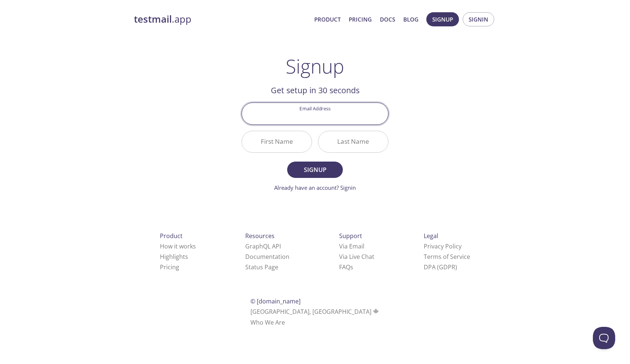  What do you see at coordinates (411, 19) in the screenshot?
I see `a: Blog` at bounding box center [411, 19].